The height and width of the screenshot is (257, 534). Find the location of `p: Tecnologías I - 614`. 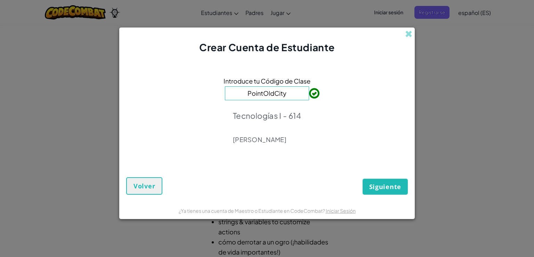

p: Tecnologías I - 614 is located at coordinates (267, 115).